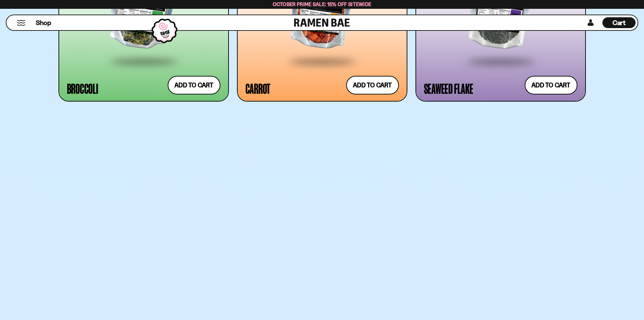  I want to click on div: Broccoli, so click(82, 89).